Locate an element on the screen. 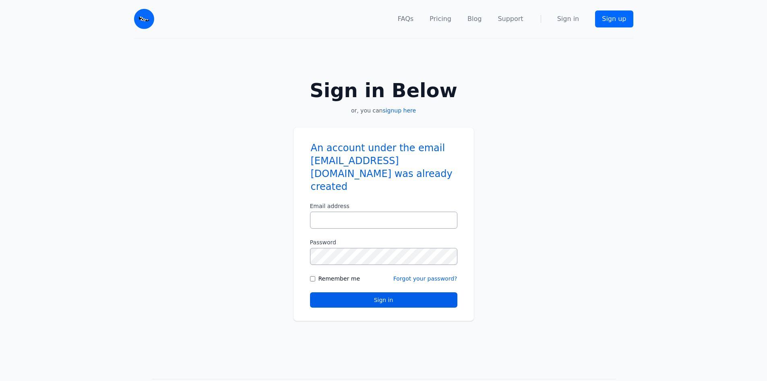 This screenshot has height=381, width=767. h2: Sign in Below is located at coordinates (384, 90).